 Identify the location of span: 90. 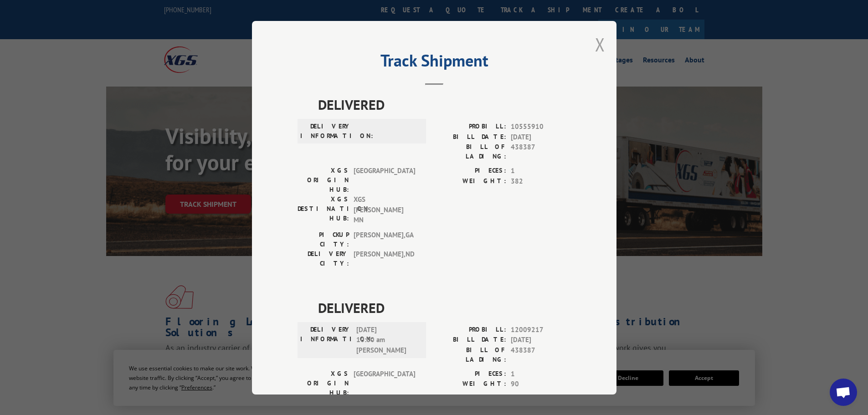
(541, 384).